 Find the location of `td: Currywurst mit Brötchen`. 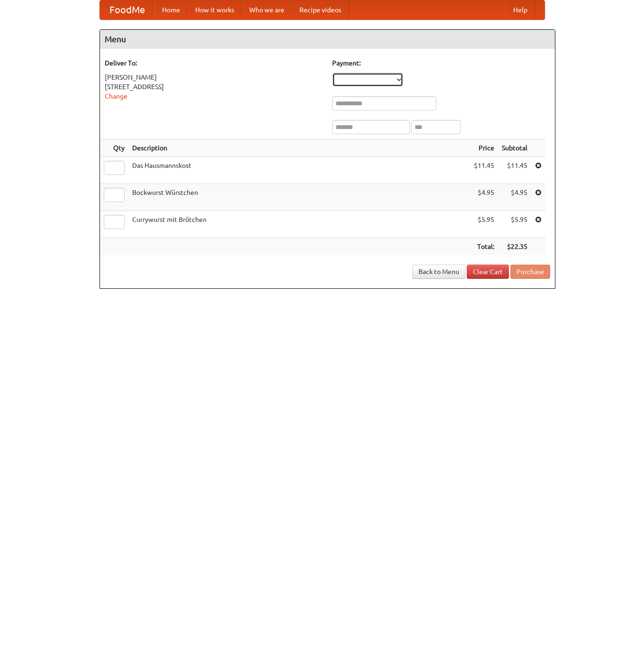

td: Currywurst mit Brötchen is located at coordinates (299, 224).